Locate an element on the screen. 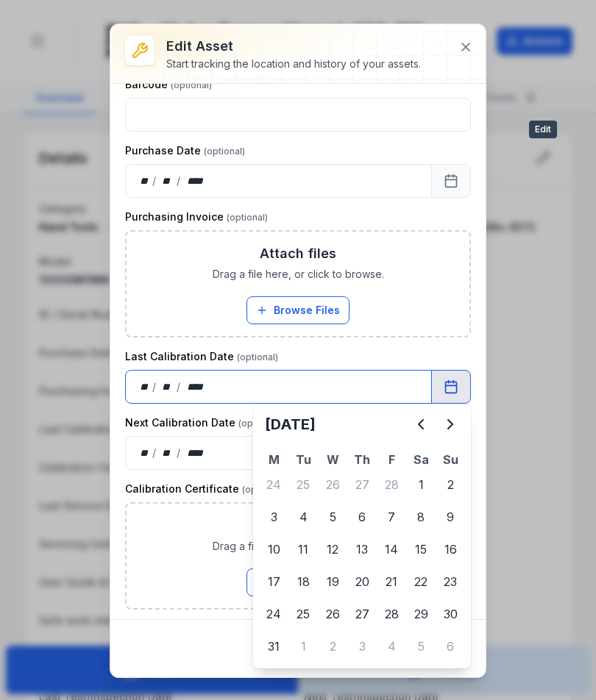 Image resolution: width=596 pixels, height=700 pixels. div: 21 is located at coordinates (391, 582).